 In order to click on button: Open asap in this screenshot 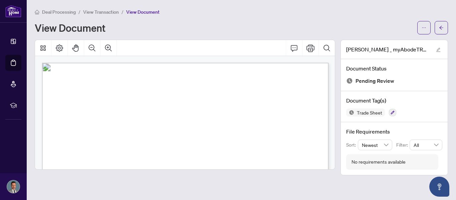, I will do `click(439, 187)`.